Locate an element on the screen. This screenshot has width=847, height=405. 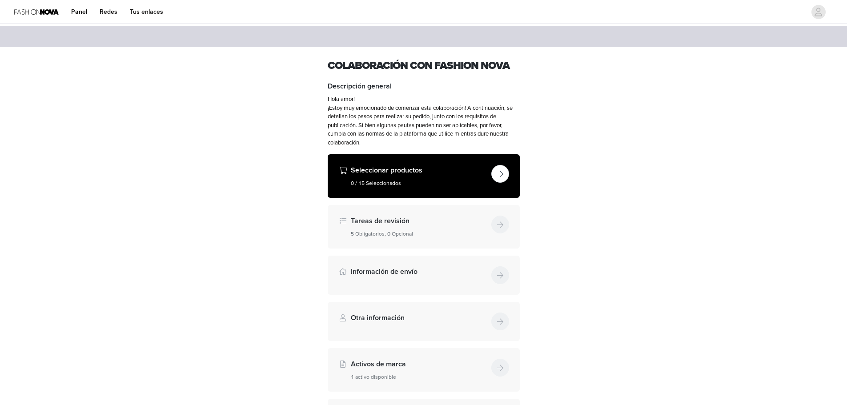
font: Seleccionar productos is located at coordinates (386, 170).